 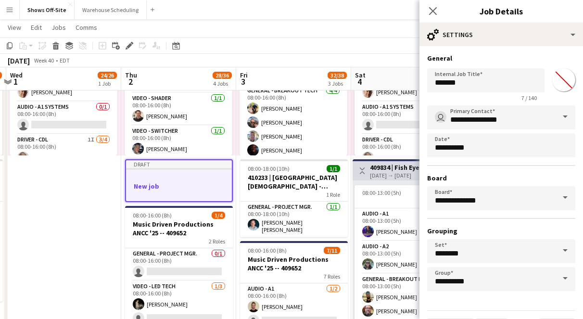 I want to click on a: Jobs, so click(x=59, y=27).